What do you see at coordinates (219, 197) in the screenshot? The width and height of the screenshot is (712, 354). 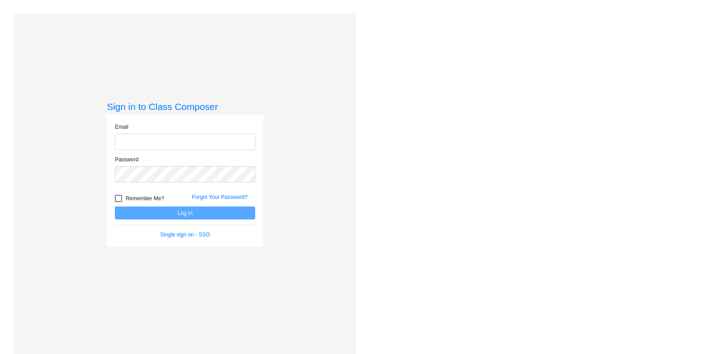 I see `a: Forgot Your Password?` at bounding box center [219, 197].